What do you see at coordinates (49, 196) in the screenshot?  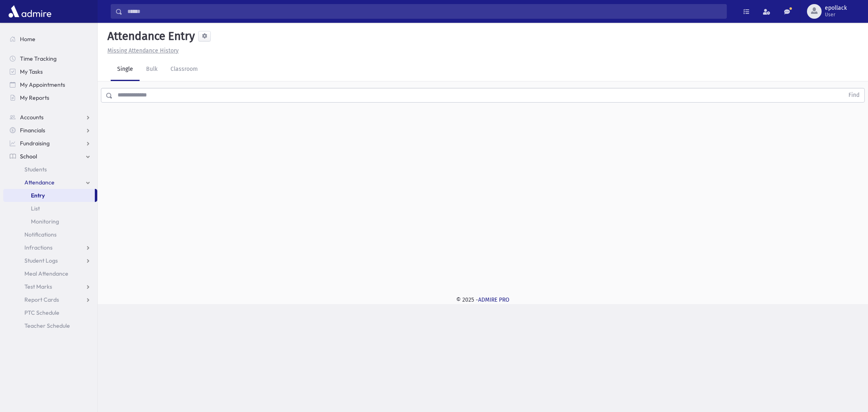 I see `a: Entry` at bounding box center [49, 196].